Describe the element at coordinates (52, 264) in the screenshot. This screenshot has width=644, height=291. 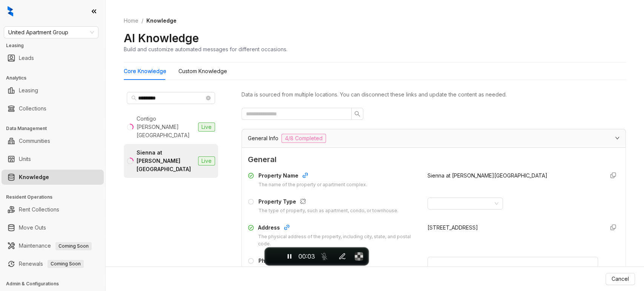
I see `li: Renewals` at that location.